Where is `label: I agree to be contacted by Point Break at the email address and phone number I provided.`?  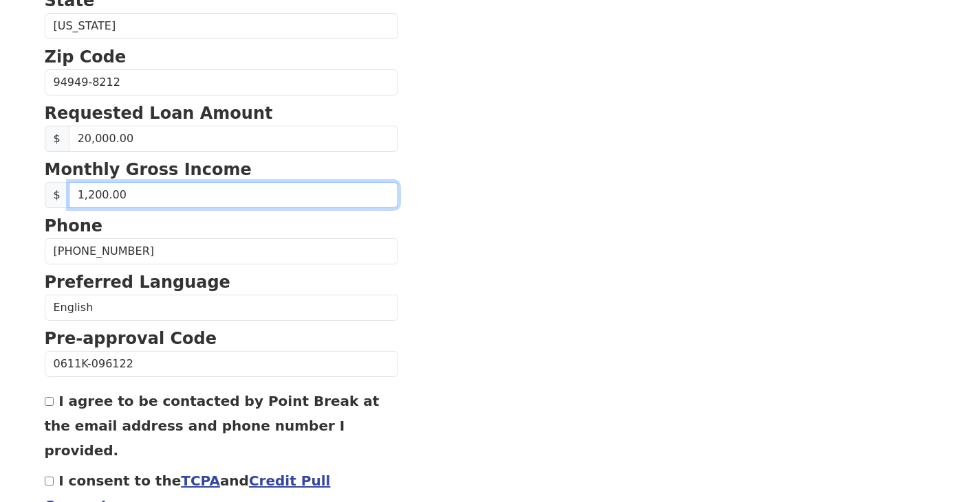 label: I agree to be contacted by Point Break at the email address and phone number I provided. is located at coordinates (212, 426).